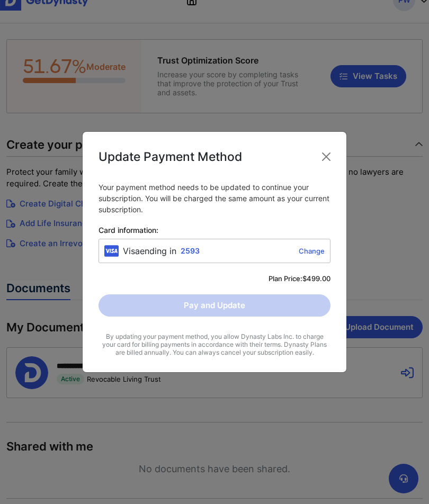  I want to click on span: Card information:, so click(214, 230).